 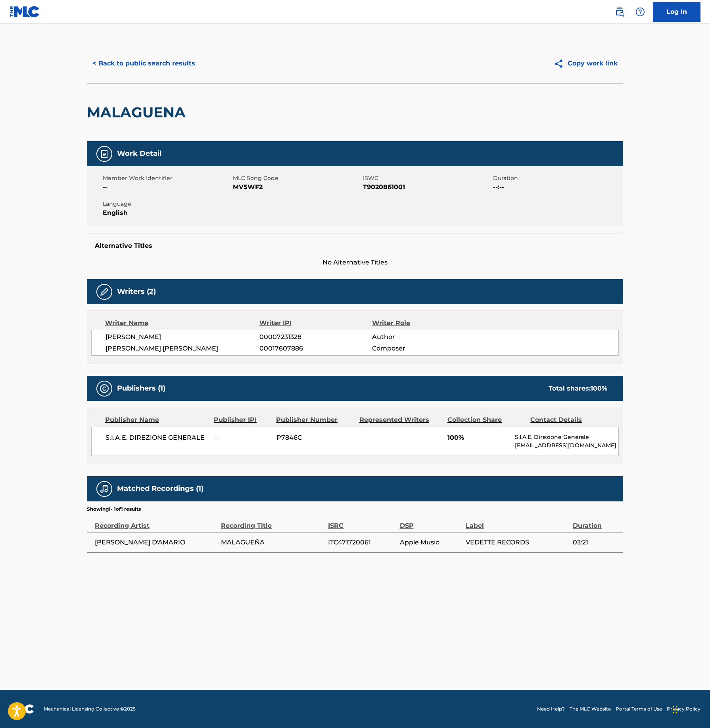 I want to click on span: 100%, so click(x=478, y=438).